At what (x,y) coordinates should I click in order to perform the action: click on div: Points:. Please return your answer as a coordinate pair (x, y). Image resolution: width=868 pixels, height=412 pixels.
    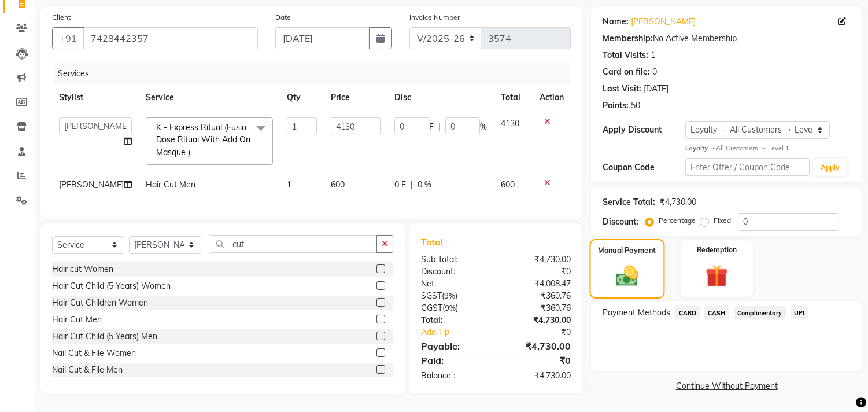
    Looking at the image, I should click on (616, 105).